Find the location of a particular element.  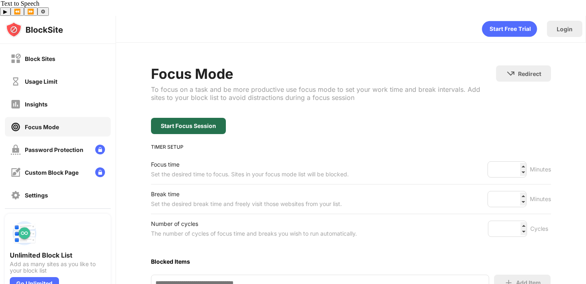

button: Previous is located at coordinates (17, 11).